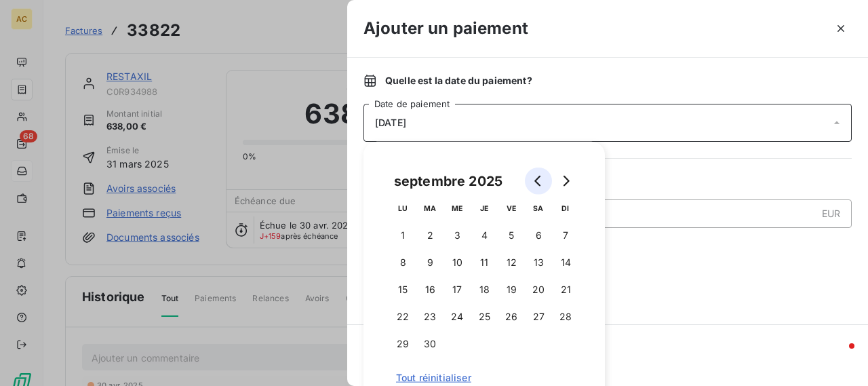 This screenshot has width=868, height=386. Describe the element at coordinates (484, 290) in the screenshot. I see `button: 18` at that location.